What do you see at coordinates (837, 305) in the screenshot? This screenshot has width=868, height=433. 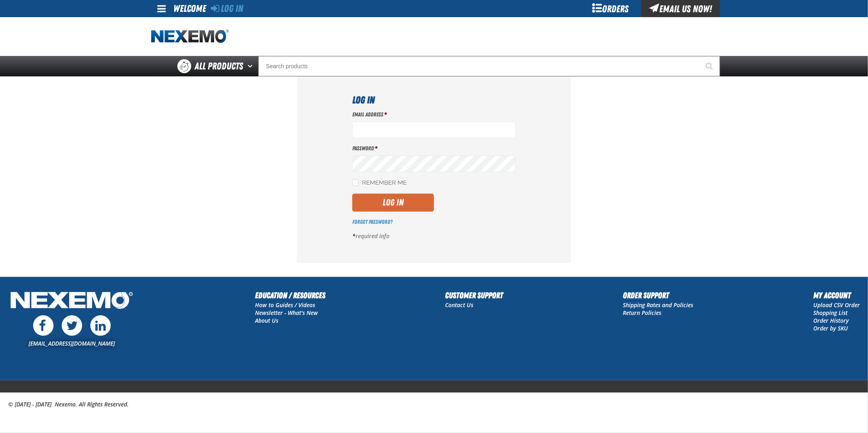 I see `a: Upload CSV Order` at bounding box center [837, 305].